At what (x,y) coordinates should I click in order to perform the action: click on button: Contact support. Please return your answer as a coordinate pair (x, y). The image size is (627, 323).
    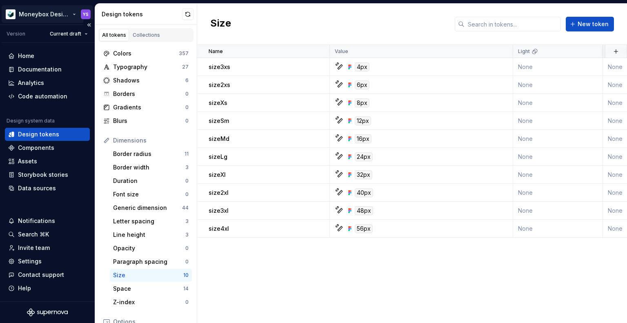
    Looking at the image, I should click on (47, 275).